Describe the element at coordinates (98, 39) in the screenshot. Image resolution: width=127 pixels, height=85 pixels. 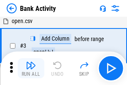
I see `div: range` at that location.